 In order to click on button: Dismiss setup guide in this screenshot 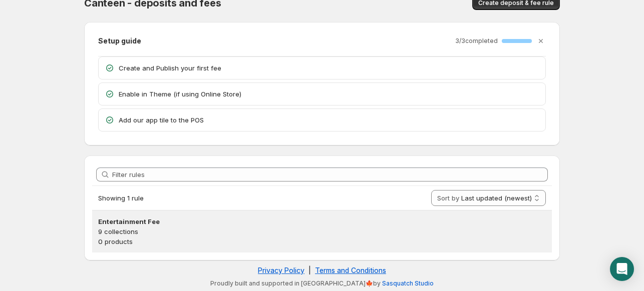, I will do `click(540, 41)`.